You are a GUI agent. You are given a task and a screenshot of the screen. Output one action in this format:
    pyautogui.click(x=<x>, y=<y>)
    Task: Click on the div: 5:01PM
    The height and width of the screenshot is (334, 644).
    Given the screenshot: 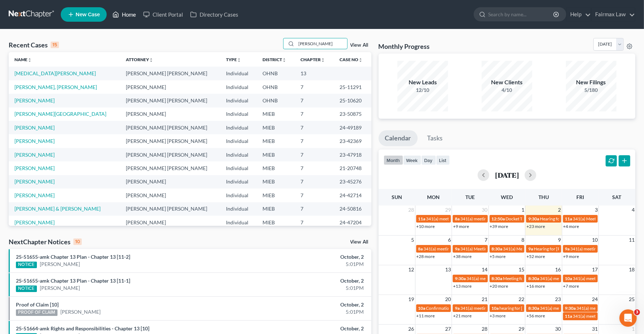 What is the action you would take?
    pyautogui.click(x=308, y=312)
    